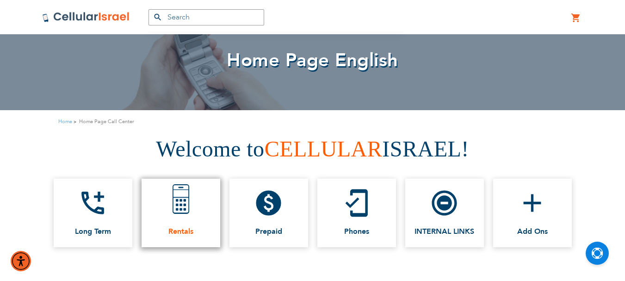 The width and height of the screenshot is (625, 281). I want to click on a: Home, so click(65, 121).